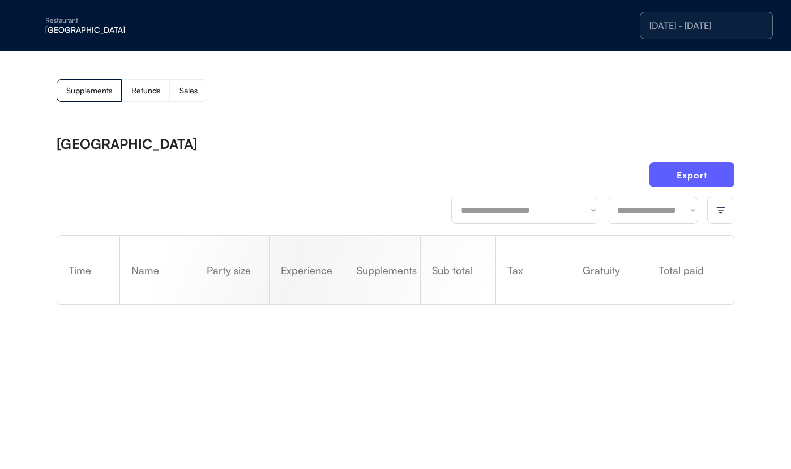 The width and height of the screenshot is (791, 469). What do you see at coordinates (146, 91) in the screenshot?
I see `div: Refunds` at bounding box center [146, 91].